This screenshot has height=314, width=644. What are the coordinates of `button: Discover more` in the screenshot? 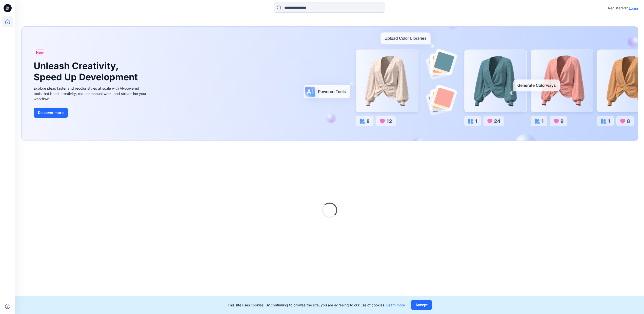 It's located at (51, 113).